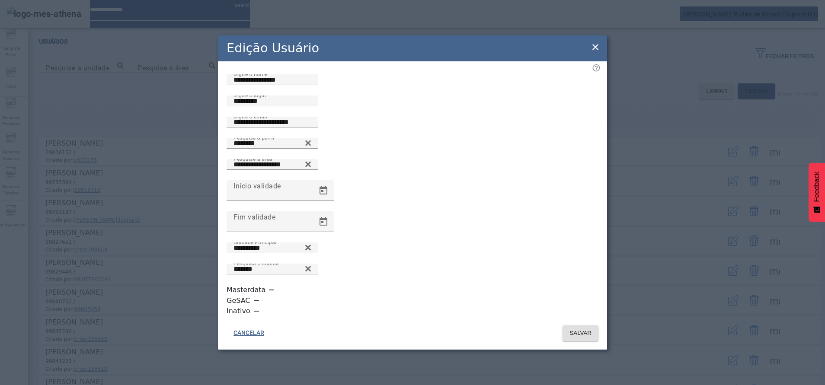 Image resolution: width=825 pixels, height=385 pixels. What do you see at coordinates (250, 74) in the screenshot?
I see `mat-label: Digite o nome` at bounding box center [250, 74].